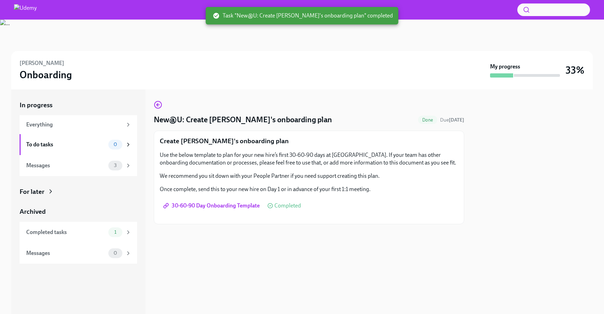 Image resolution: width=604 pixels, height=314 pixels. What do you see at coordinates (212, 206) in the screenshot?
I see `span: 30-60-90 Day Onboarding Template` at bounding box center [212, 206].